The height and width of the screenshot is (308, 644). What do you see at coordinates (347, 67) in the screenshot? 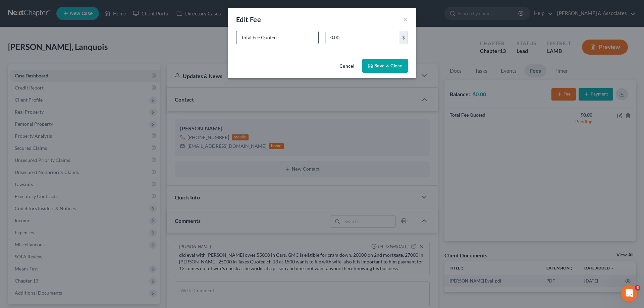
I see `button: Cancel` at bounding box center [347, 67].